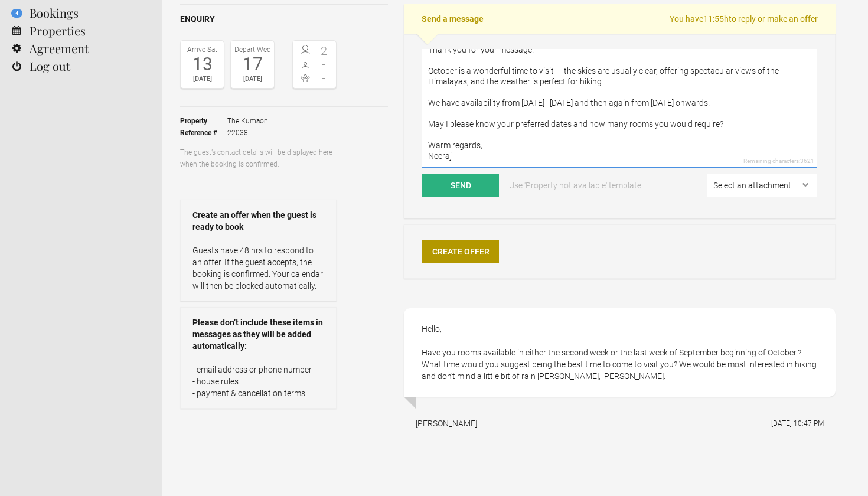 The width and height of the screenshot is (868, 496). Describe the element at coordinates (743, 19) in the screenshot. I see `span: You have to reply or make an offer` at that location.